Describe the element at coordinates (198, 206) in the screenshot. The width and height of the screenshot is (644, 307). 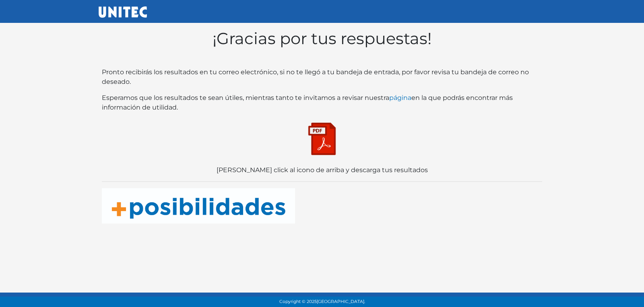
I see `img: posibilidades naranja` at that location.